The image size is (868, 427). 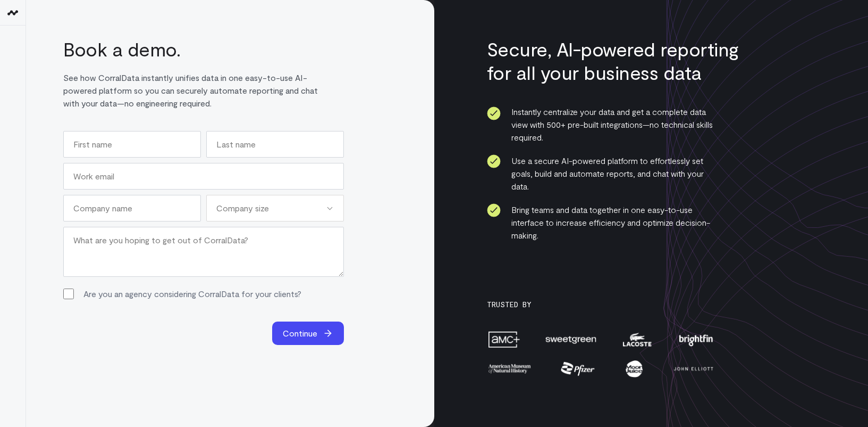 What do you see at coordinates (601, 173) in the screenshot?
I see `li: Use a secure AI-powered platform to effortlessly set goals, build and automate reports, and chat ...` at bounding box center [601, 173].